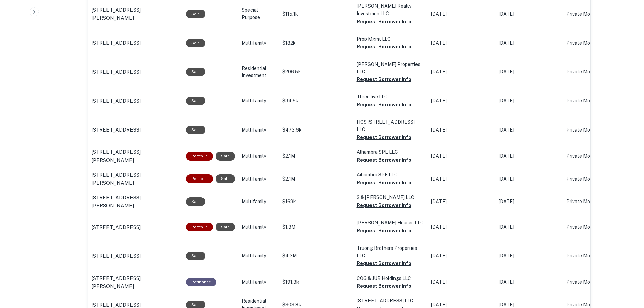  What do you see at coordinates (316, 72) in the screenshot?
I see `p: $206.5k` at bounding box center [316, 72].